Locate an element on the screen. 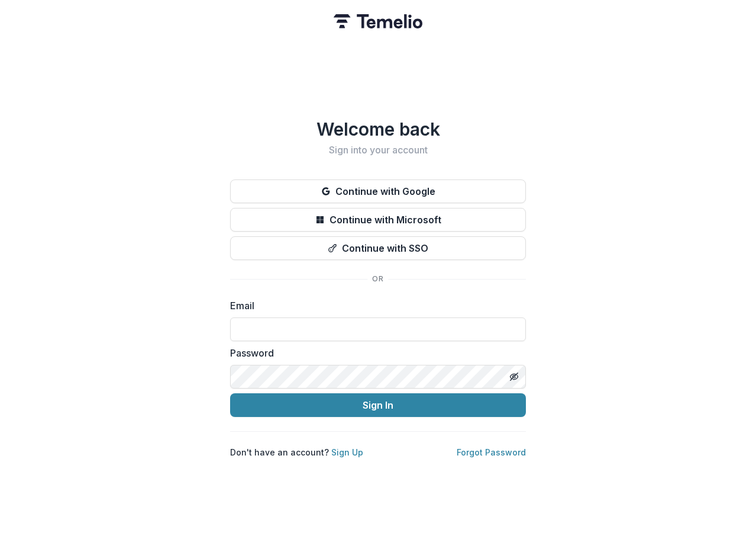 Image resolution: width=756 pixels, height=539 pixels. label: Password is located at coordinates (375, 353).